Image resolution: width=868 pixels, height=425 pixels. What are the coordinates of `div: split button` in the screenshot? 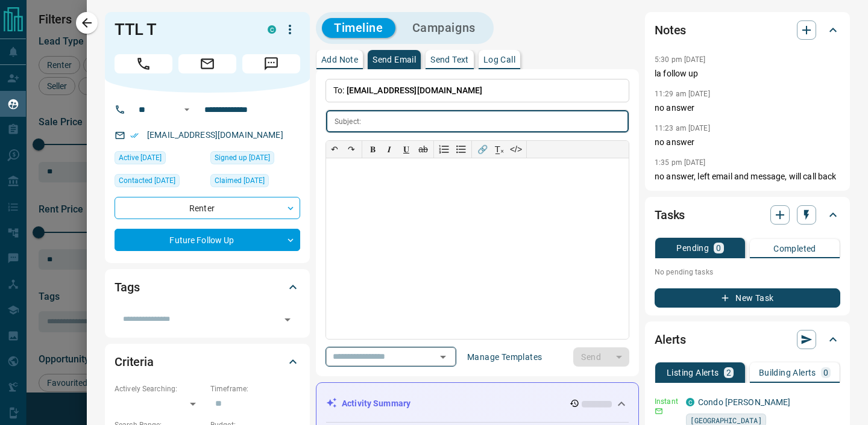 It's located at (601, 357).